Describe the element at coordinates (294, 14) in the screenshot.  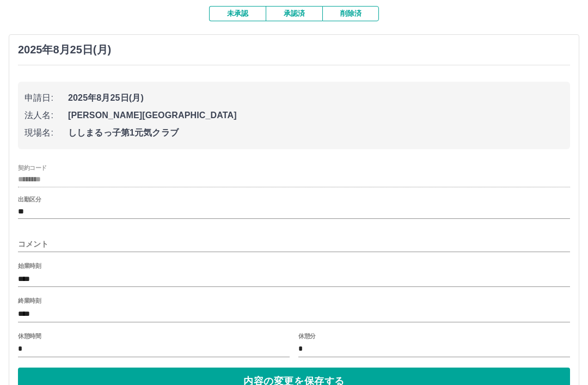
I see `button: 承認済` at that location.